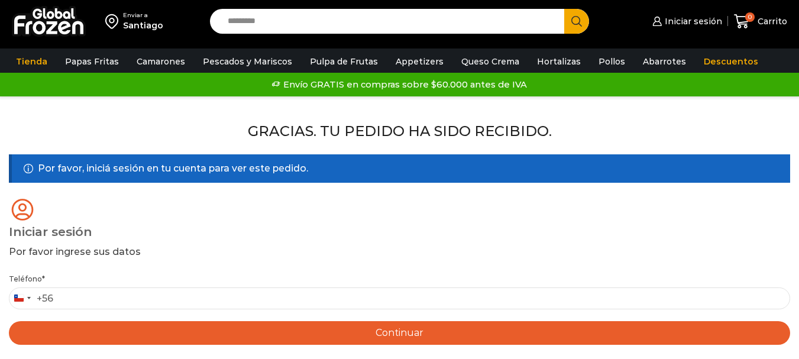  Describe the element at coordinates (143, 15) in the screenshot. I see `div: Enviar a` at that location.